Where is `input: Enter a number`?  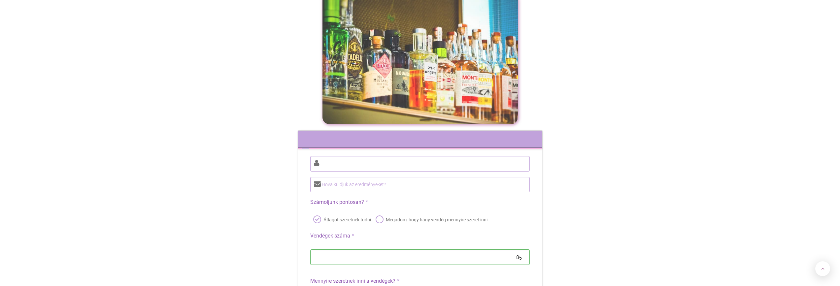
input: Enter a number is located at coordinates (420, 257).